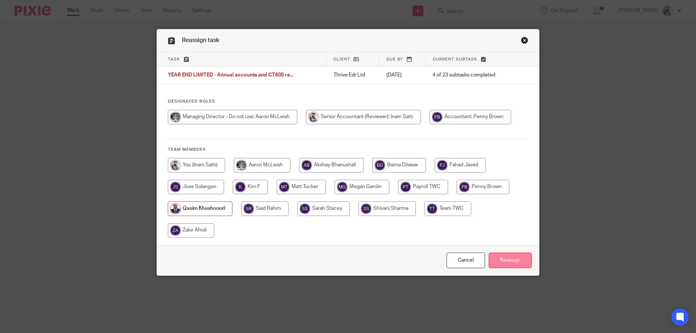 The image size is (696, 333). Describe the element at coordinates (469, 75) in the screenshot. I see `td: 4 of 23 subtasks completed` at that location.